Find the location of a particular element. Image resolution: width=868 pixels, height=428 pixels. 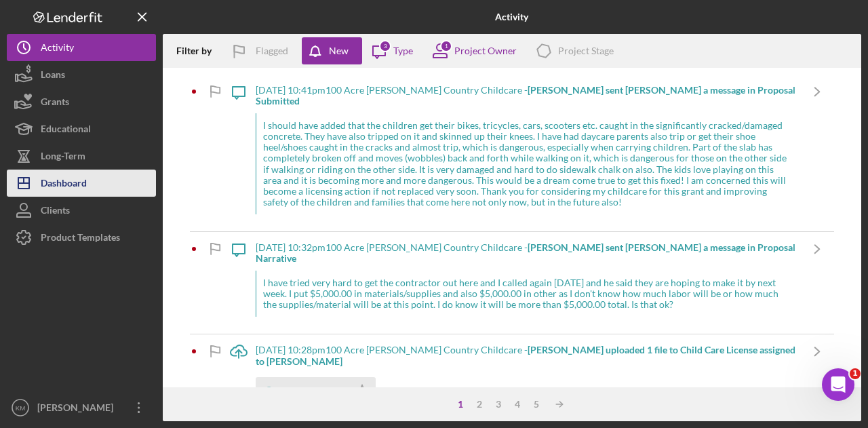

div: I should have added that the children get their bikes, tricycles, cars, scooters etc. caught in t... is located at coordinates (528, 163).